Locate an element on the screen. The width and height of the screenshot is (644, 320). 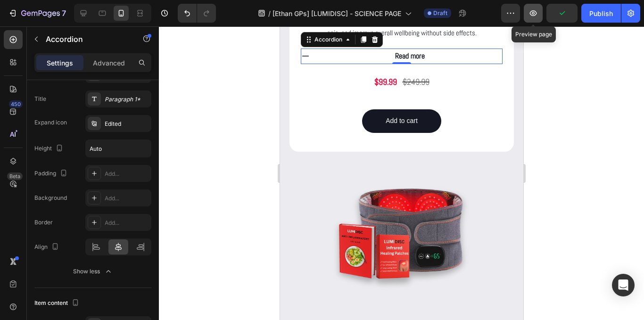
div: Border is located at coordinates (43, 222).